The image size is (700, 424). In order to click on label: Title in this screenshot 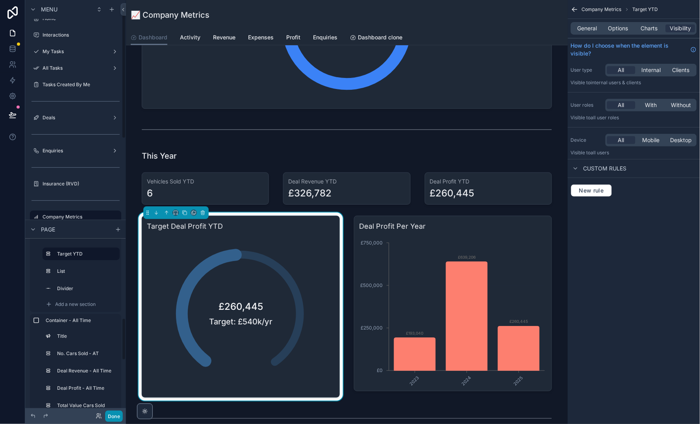, I will do `click(87, 336)`.